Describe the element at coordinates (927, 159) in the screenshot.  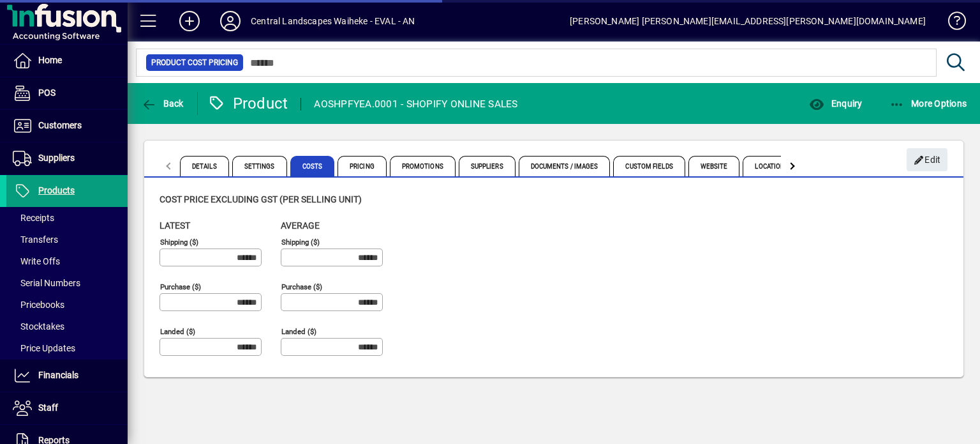
I see `span: Edit` at that location.